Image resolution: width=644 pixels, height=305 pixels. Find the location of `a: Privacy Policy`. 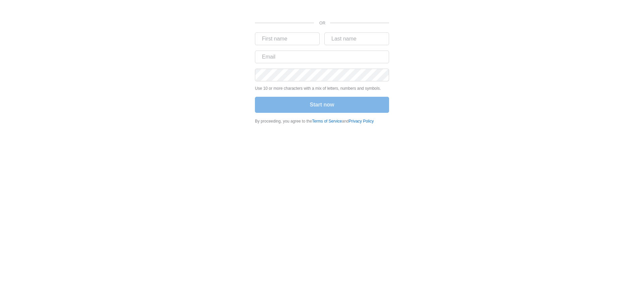

a: Privacy Policy is located at coordinates (361, 121).